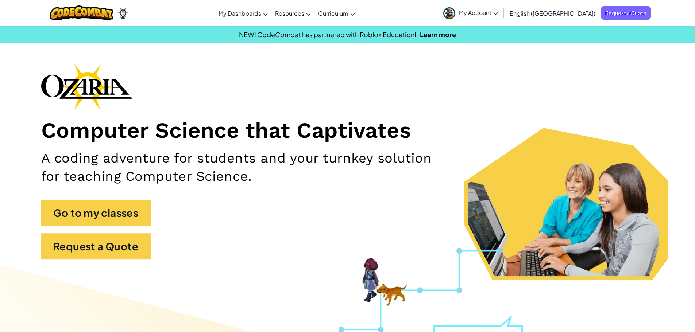 The height and width of the screenshot is (332, 695). What do you see at coordinates (247, 167) in the screenshot?
I see `h2: A coding adventure for students and your turnkey solution for teaching Computer Science.` at bounding box center [247, 167].